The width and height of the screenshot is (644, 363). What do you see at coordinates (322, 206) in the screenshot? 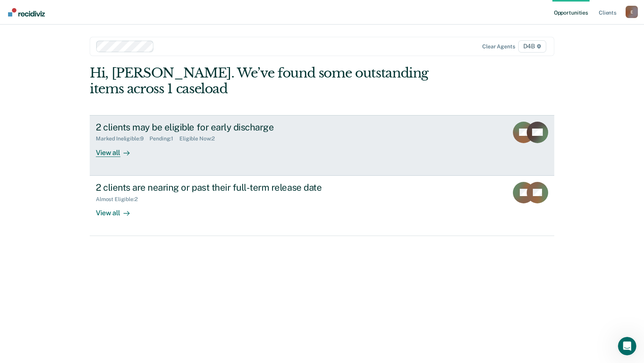
I see `a: 2 clients are nearing or past their full-term release dateAlmost Eligible:2View all` at bounding box center [322, 206].